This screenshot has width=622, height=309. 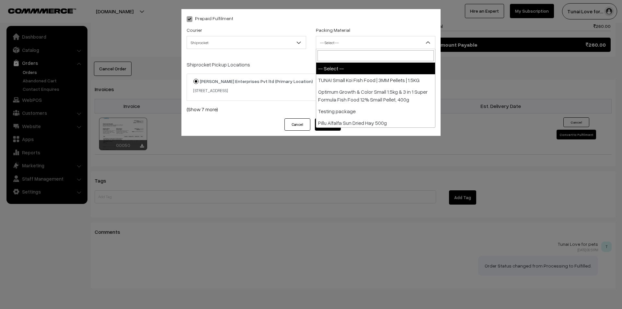 What do you see at coordinates (311, 64) in the screenshot?
I see `p: Shiprocket Pickup Locations` at bounding box center [311, 64].